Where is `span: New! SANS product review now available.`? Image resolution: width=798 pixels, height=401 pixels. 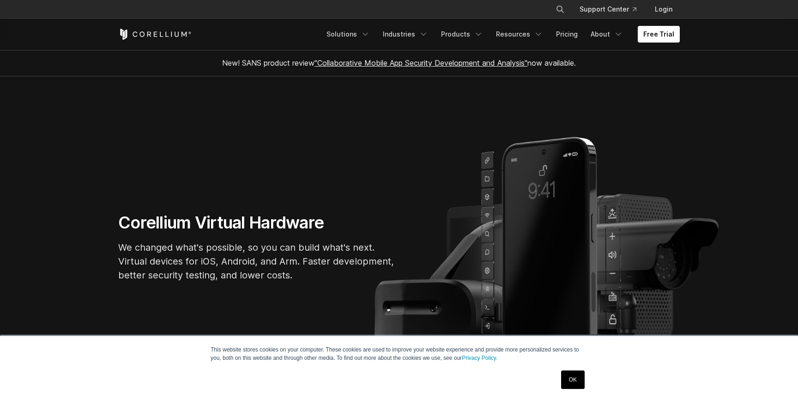
span: New! SANS product review now available. is located at coordinates (399, 63).